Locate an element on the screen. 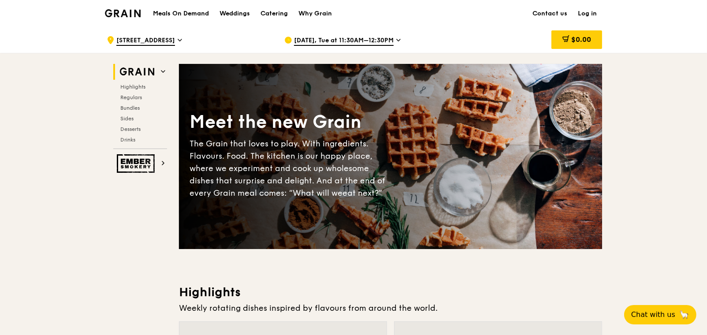 The width and height of the screenshot is (707, 335). span: Bundles is located at coordinates (130, 108).